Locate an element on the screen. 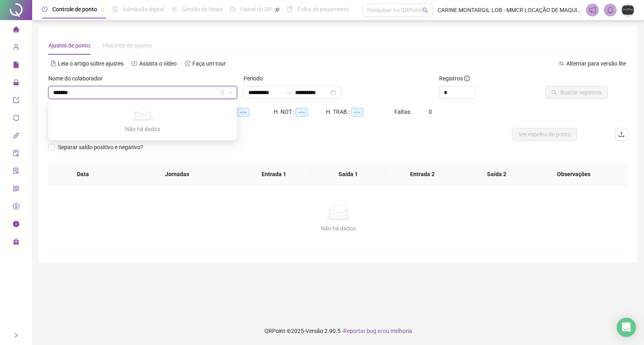  span: bell is located at coordinates (610, 10).